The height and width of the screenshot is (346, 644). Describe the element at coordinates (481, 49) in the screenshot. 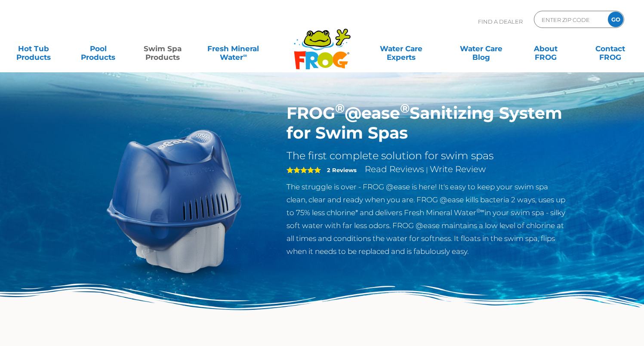

I see `a: Water CareBlog` at that location.